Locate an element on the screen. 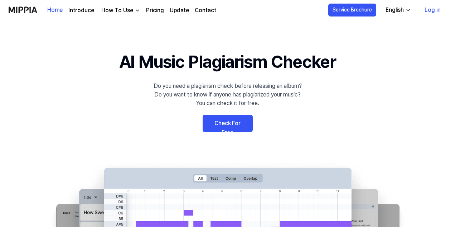 Image resolution: width=455 pixels, height=227 pixels. a: Home is located at coordinates (55, 10).